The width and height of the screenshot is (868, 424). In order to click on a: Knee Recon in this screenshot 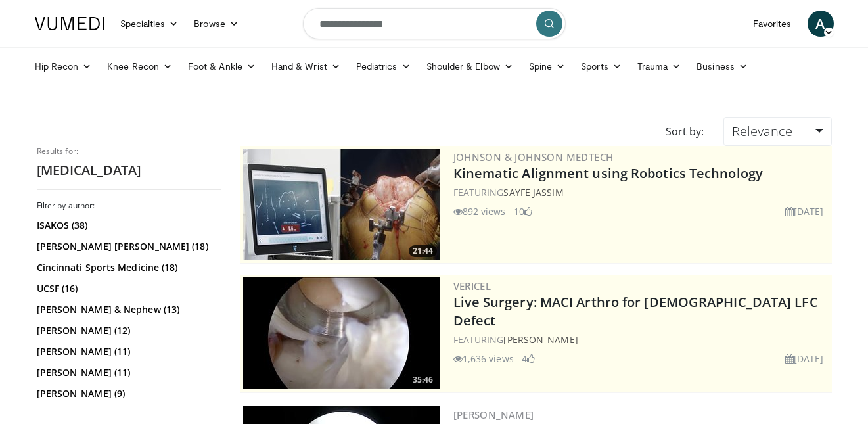, I will do `click(139, 66)`.